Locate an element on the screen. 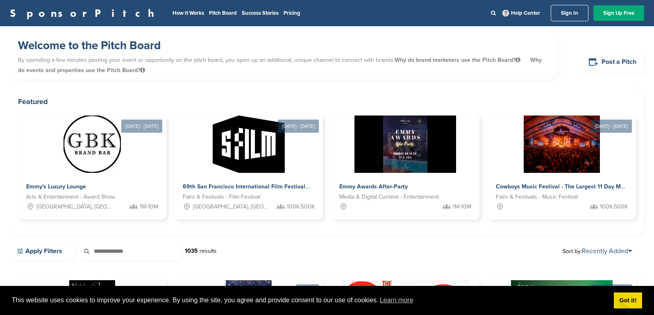 The width and height of the screenshot is (654, 315). span: Arts & Entertainment - Award Show is located at coordinates (71, 197).